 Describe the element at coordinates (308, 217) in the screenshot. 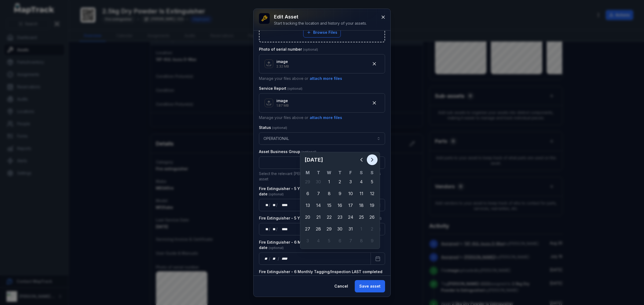

I see `div: Monday 20 October 2025` at that location.